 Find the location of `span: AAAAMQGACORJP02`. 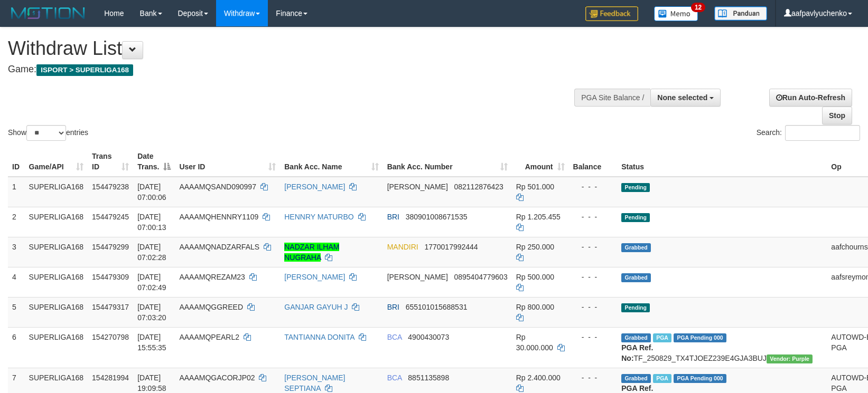

span: AAAAMQGACORJP02 is located at coordinates (216, 378).